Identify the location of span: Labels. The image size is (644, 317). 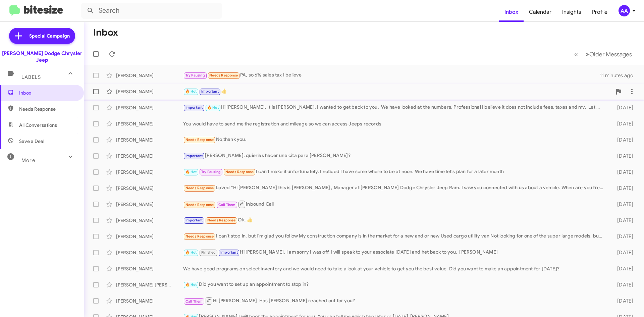
(31, 77).